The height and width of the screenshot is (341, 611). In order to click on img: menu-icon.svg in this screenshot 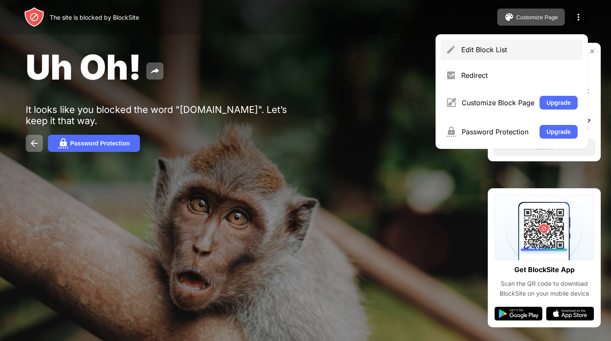, I will do `click(578, 17)`.